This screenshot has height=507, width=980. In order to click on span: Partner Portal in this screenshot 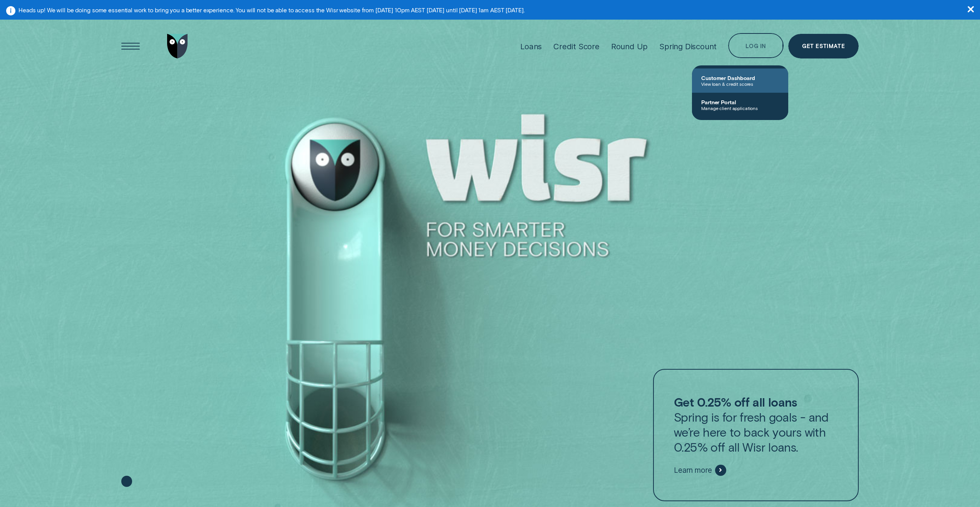, I will do `click(740, 102)`.